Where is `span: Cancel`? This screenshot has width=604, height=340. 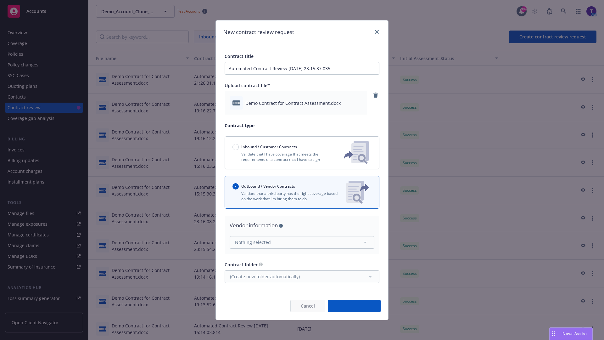 span: Cancel is located at coordinates (308, 306).